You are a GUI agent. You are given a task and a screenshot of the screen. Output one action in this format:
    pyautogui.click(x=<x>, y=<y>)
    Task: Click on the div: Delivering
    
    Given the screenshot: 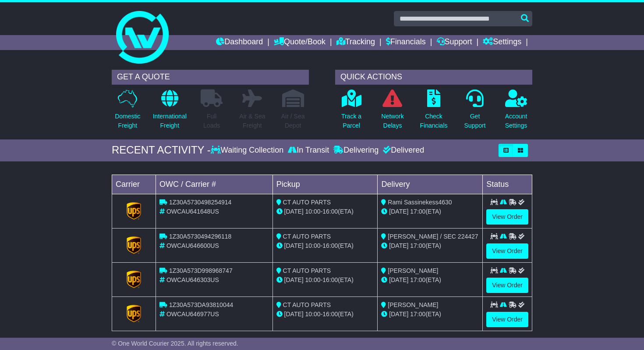 What is the action you would take?
    pyautogui.click(x=356, y=150)
    